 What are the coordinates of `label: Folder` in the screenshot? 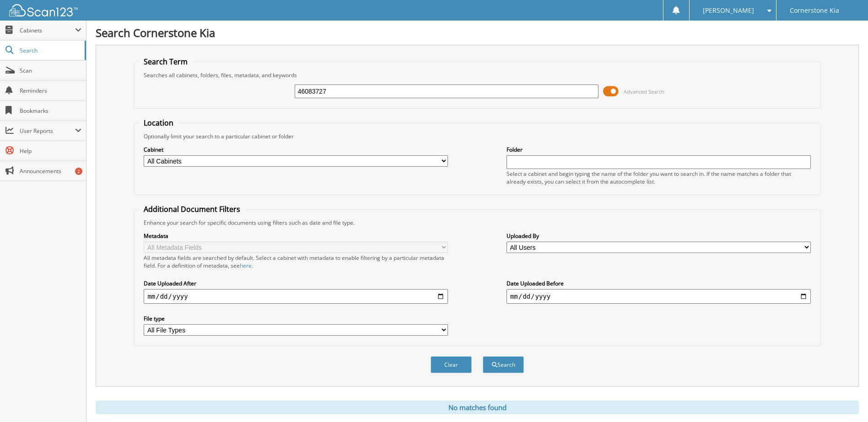 It's located at (658, 150).